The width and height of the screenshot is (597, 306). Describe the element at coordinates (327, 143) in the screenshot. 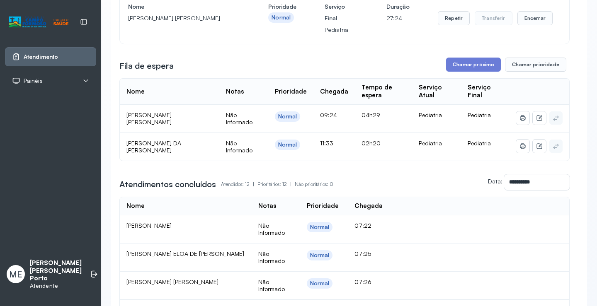

I see `span: 11:33` at that location.